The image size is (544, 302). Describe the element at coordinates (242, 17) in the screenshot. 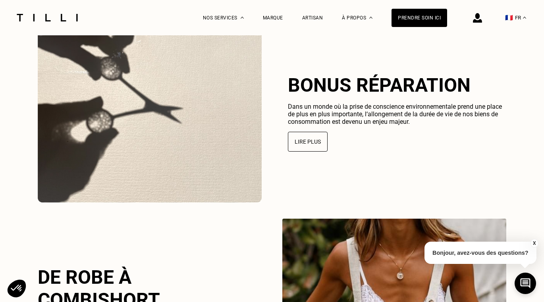

I see `img: Menu déroulant` at that location.